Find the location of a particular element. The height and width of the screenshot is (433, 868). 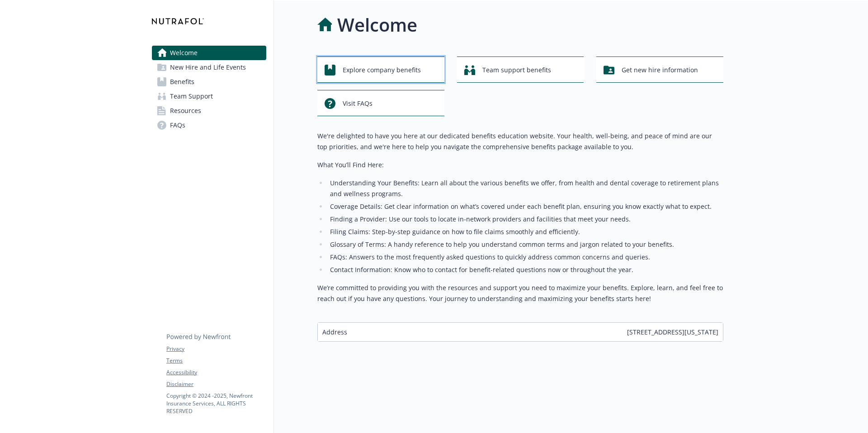

button: Explore company benefits is located at coordinates (380, 69).